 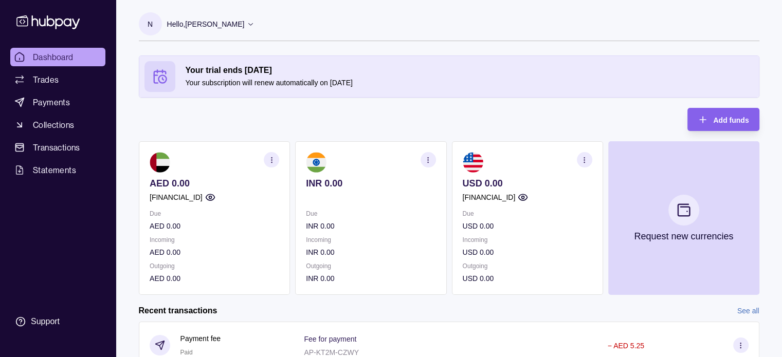 What do you see at coordinates (58, 125) in the screenshot?
I see `a: Collections` at bounding box center [58, 125].